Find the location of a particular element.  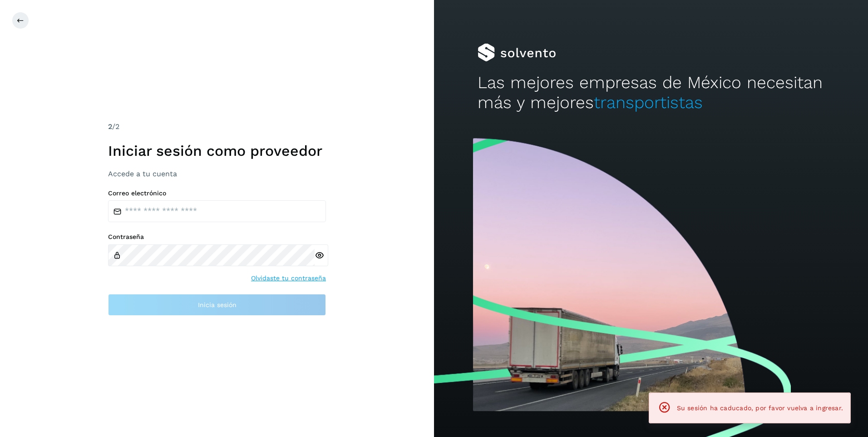

span: 2 is located at coordinates (110, 126).